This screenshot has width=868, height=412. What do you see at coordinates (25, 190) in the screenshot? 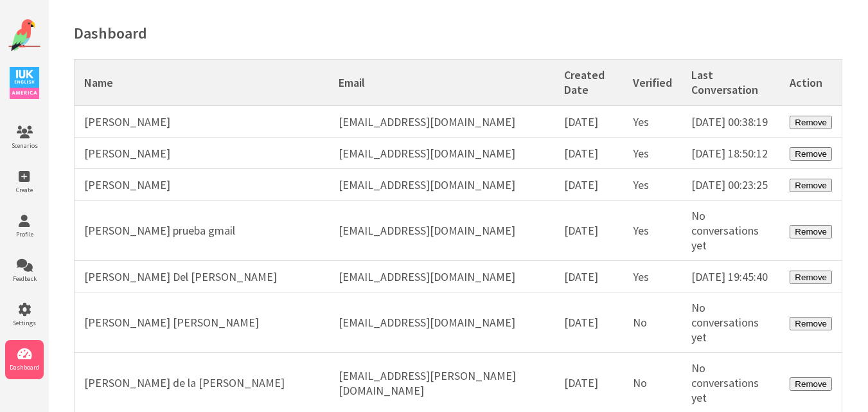
I see `span: Create` at bounding box center [25, 190].